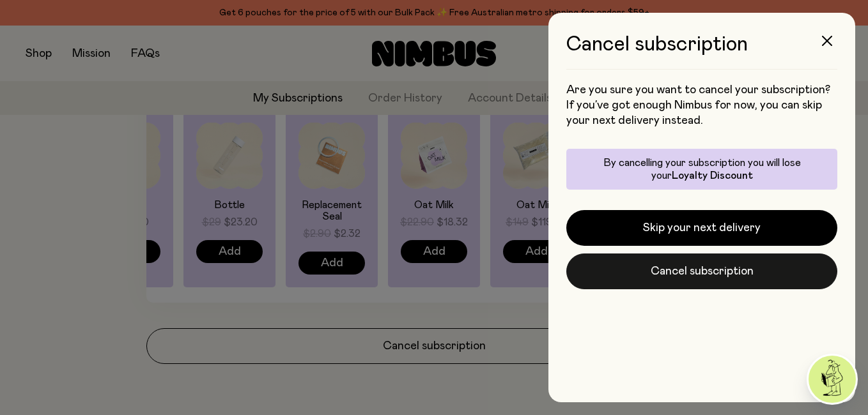 The width and height of the screenshot is (868, 415). Describe the element at coordinates (702, 51) in the screenshot. I see `h3: Cancel subscription` at that location.